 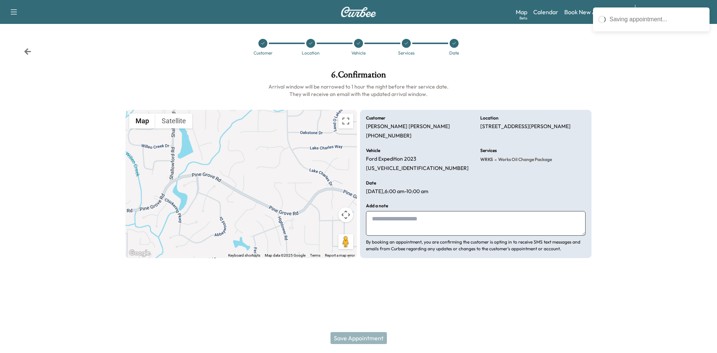 I want to click on div: Customer, so click(x=263, y=53).